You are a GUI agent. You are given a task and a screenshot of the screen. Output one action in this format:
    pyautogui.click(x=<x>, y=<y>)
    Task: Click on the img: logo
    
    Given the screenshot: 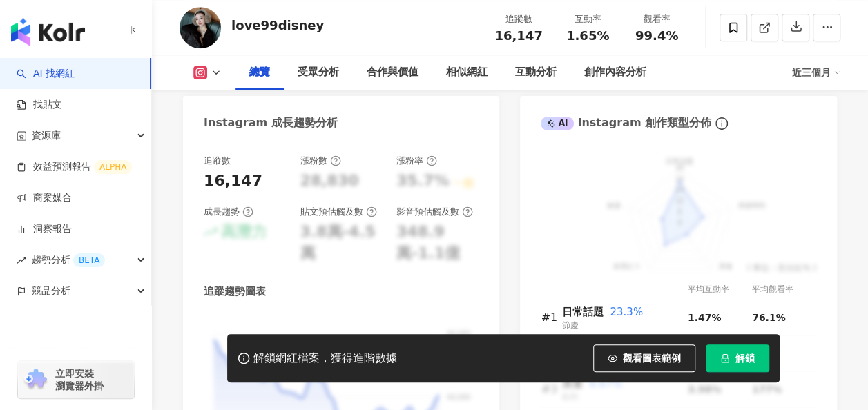 What is the action you would take?
    pyautogui.click(x=48, y=32)
    